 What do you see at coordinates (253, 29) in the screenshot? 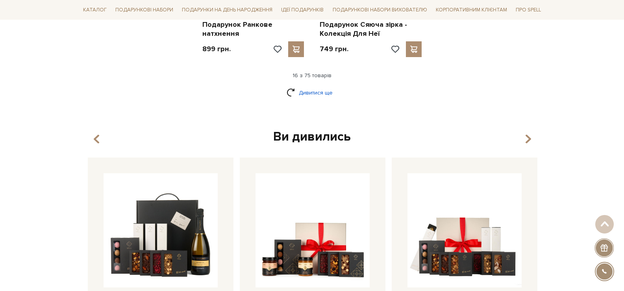
I see `a: Подарунок Ранкове натхнення` at bounding box center [253, 29].